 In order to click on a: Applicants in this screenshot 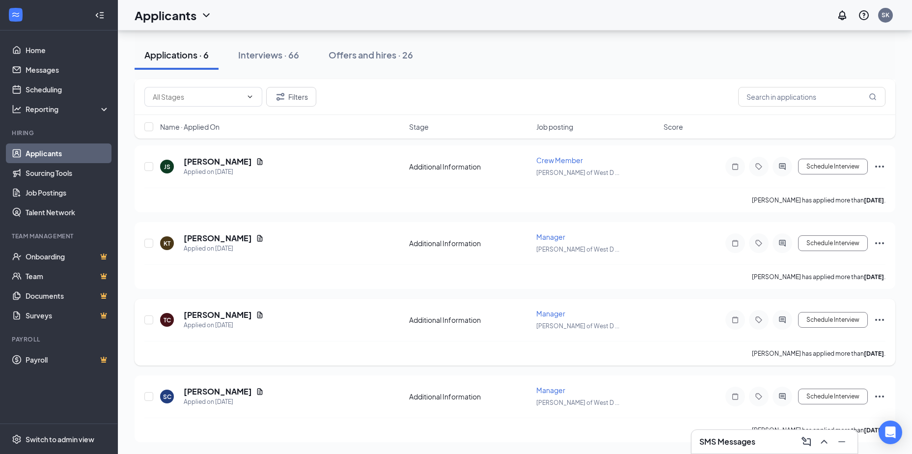, I will do `click(67, 153)`.